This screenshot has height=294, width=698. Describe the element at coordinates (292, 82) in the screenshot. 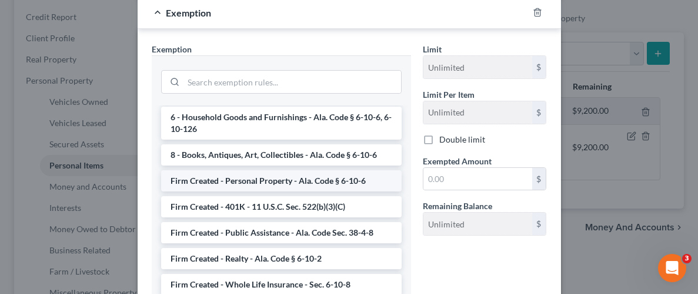

I see `input: Search exemption rules...` at that location.